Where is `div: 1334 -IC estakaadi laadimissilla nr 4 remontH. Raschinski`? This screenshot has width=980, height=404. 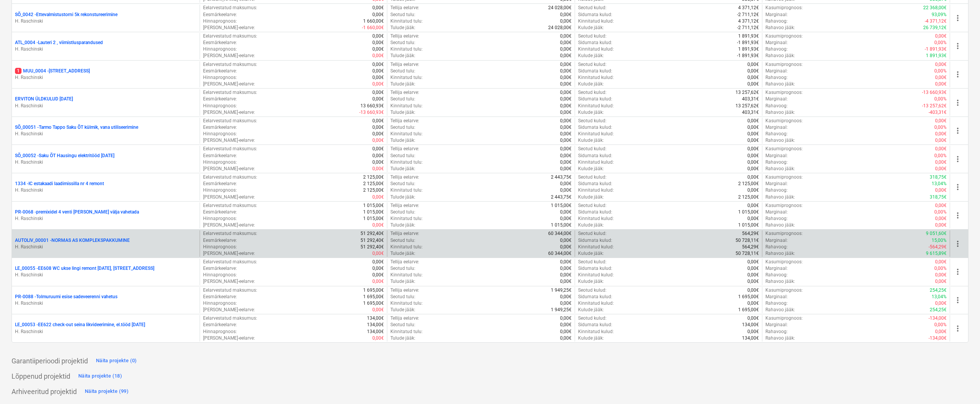
div: 1334 -IC estakaadi laadimissilla nr 4 remontH. Raschinski is located at coordinates (105, 187).